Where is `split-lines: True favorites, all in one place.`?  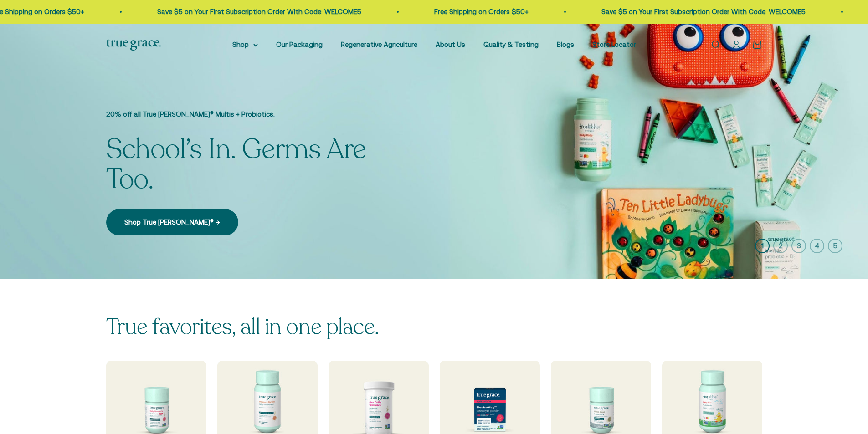
split-lines: True favorites, all in one place. is located at coordinates (243, 327).